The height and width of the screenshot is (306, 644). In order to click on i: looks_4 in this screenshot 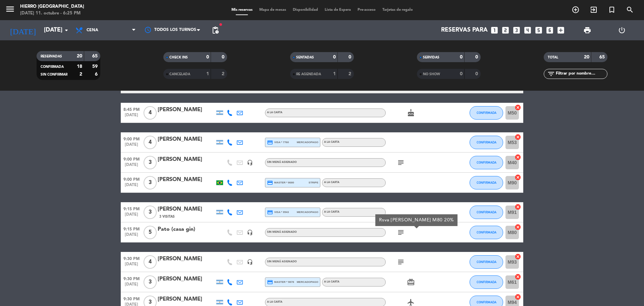, I will do `click(528, 30)`.